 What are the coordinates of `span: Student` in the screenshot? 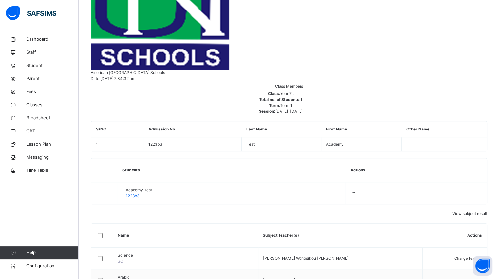 It's located at (53, 66).